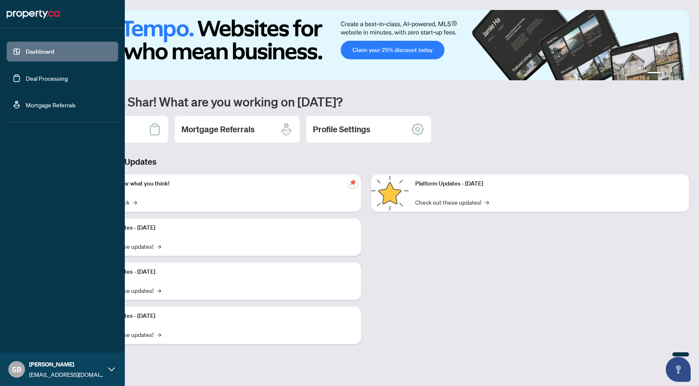  Describe the element at coordinates (40, 52) in the screenshot. I see `a: Dashboard` at that location.